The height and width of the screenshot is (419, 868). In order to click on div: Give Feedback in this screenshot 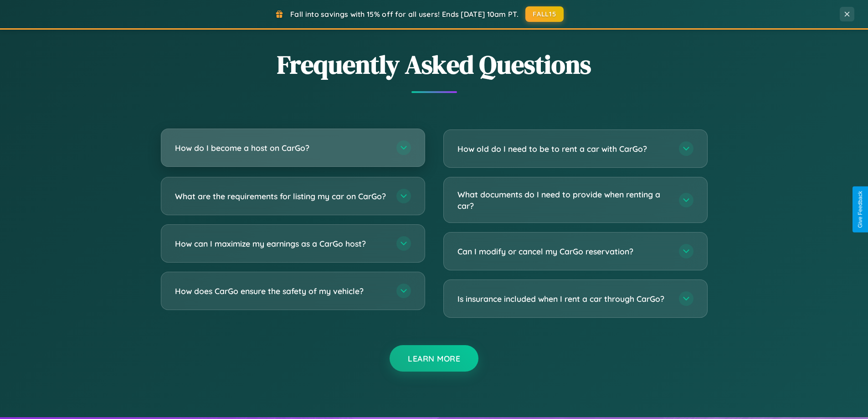, I will do `click(860, 209)`.